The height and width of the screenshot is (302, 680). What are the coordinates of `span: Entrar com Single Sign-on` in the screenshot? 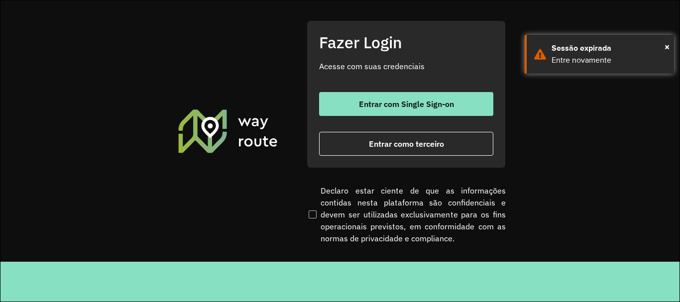 It's located at (406, 104).